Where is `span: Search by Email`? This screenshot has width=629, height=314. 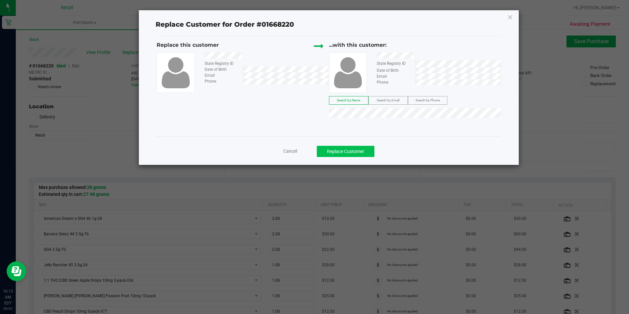
span: Search by Email is located at coordinates (388, 100).